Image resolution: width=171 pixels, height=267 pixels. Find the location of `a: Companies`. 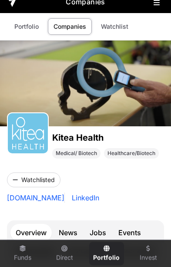

a: Companies is located at coordinates (70, 27).